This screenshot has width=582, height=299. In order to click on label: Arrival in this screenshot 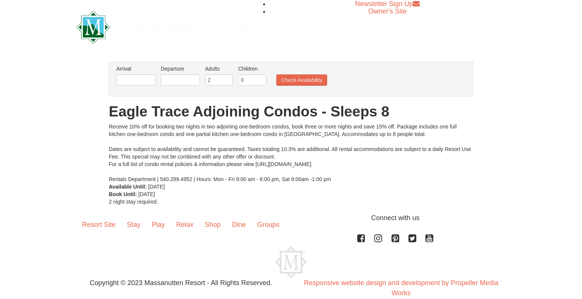, I will do `click(136, 69)`.